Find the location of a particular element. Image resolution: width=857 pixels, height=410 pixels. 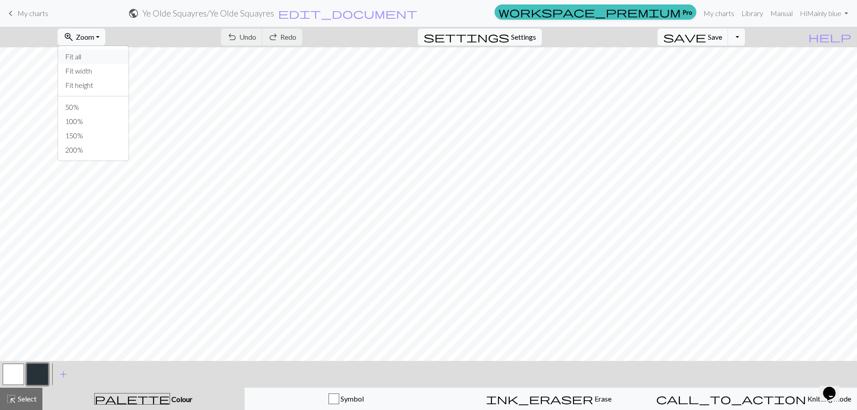

h2: Ye Olde Squayres / Ye Olde Squayres is located at coordinates (208, 13).